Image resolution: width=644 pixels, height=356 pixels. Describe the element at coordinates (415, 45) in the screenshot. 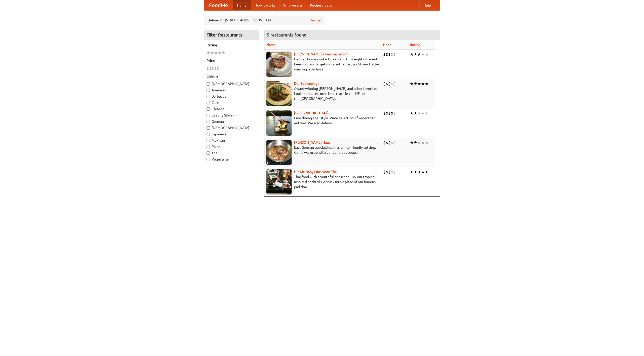

I see `a: Rating` at that location.